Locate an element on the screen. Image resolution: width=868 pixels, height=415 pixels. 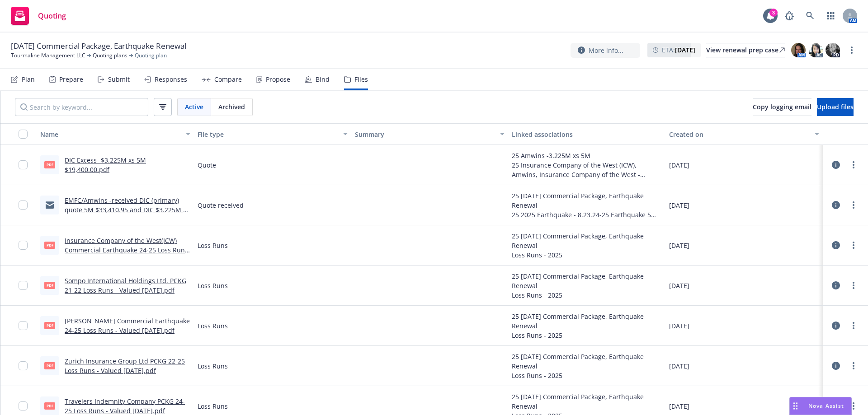
span: Archived is located at coordinates (231, 106).